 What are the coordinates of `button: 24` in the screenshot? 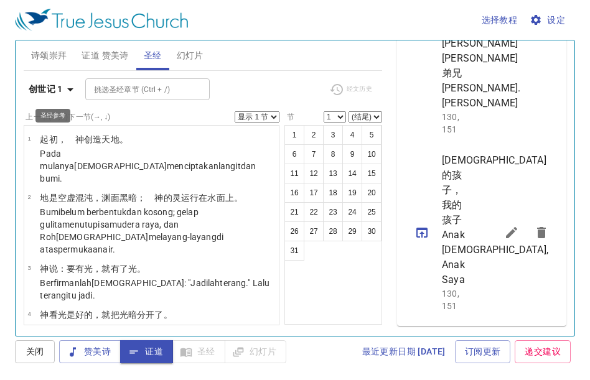 It's located at (352, 212).